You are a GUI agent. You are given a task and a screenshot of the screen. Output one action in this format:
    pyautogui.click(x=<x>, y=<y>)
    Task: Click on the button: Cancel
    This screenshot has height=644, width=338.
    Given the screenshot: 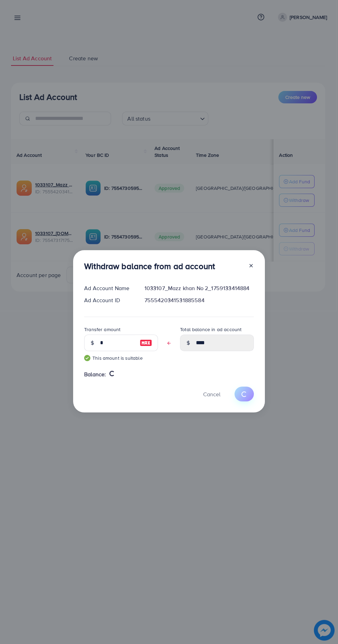 What is the action you would take?
    pyautogui.click(x=212, y=394)
    